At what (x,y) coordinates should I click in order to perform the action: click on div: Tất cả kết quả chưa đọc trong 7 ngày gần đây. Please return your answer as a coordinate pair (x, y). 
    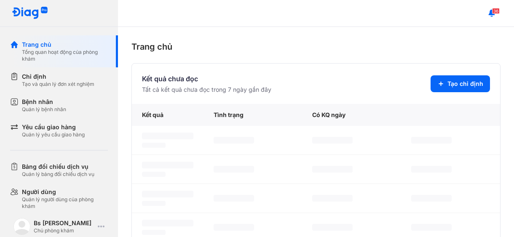
    Looking at the image, I should click on (206, 90).